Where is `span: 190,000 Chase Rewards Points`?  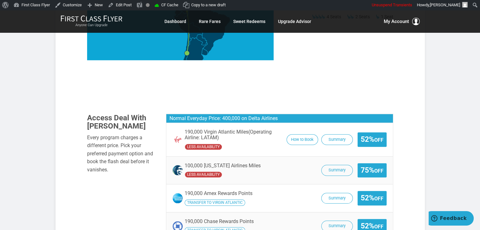 span: 190,000 Chase Rewards Points is located at coordinates (219, 222).